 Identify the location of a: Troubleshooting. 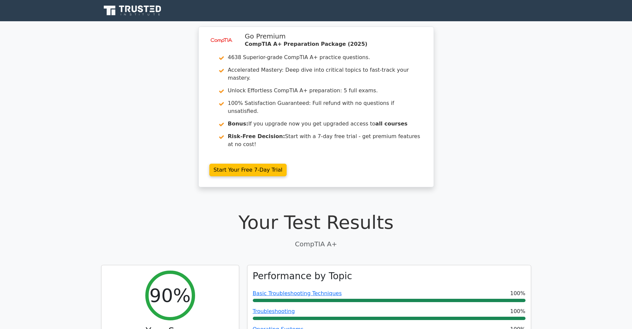
(273, 311).